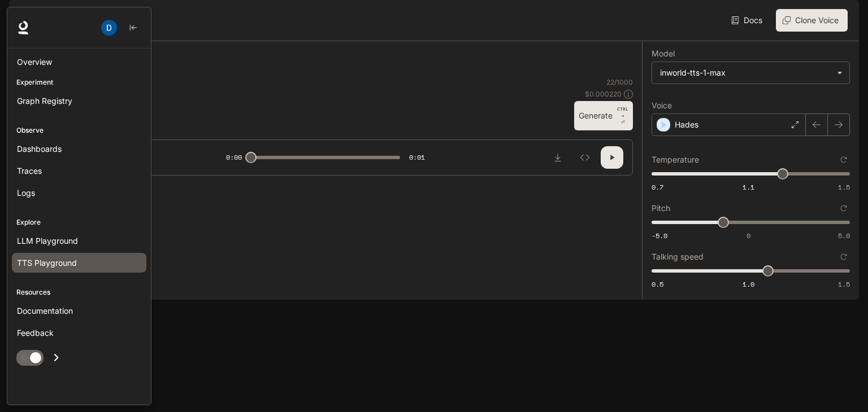  Describe the element at coordinates (79, 223) in the screenshot. I see `p: Explore` at that location.